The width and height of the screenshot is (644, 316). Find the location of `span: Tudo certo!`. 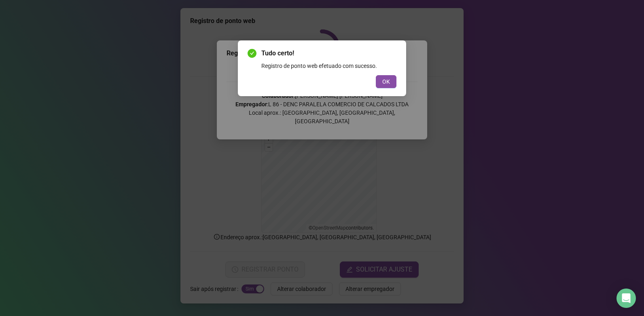

span: Tudo certo! is located at coordinates (329, 53).